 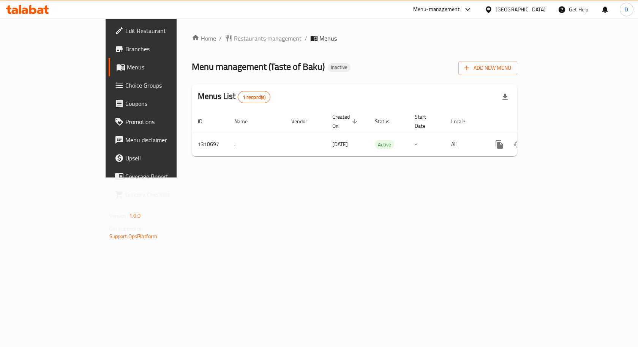 What do you see at coordinates (339, 68) in the screenshot?
I see `div: Inactive` at bounding box center [339, 68].